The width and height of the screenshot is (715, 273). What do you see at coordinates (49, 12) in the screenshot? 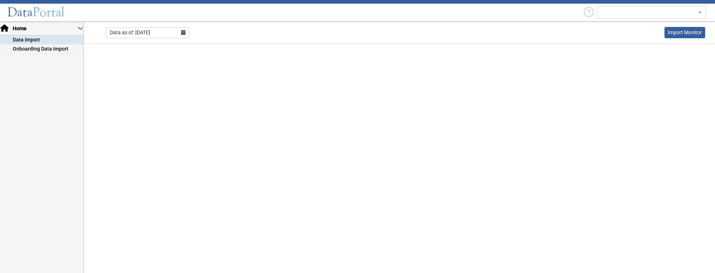
I see `span: Portal` at bounding box center [49, 12].